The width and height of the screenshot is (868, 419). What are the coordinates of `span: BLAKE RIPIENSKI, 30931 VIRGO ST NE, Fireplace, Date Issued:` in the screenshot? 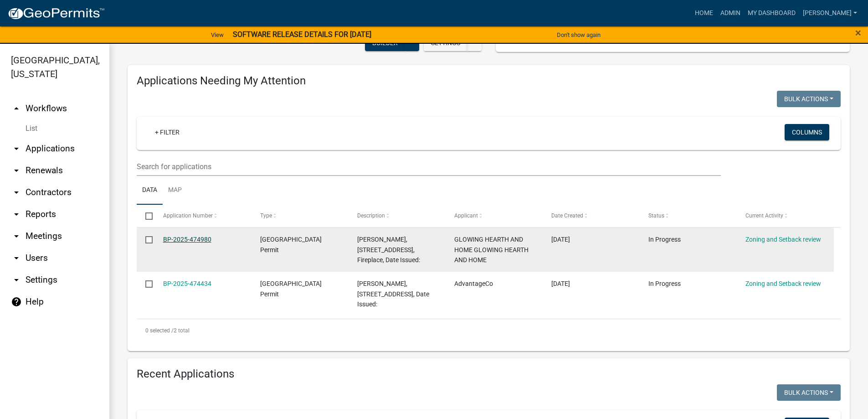 It's located at (389, 250).